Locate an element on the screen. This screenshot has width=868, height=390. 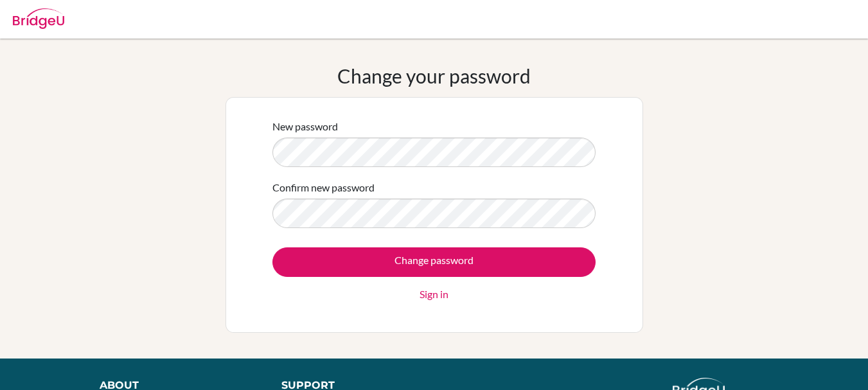
input: Change password is located at coordinates (434, 263).